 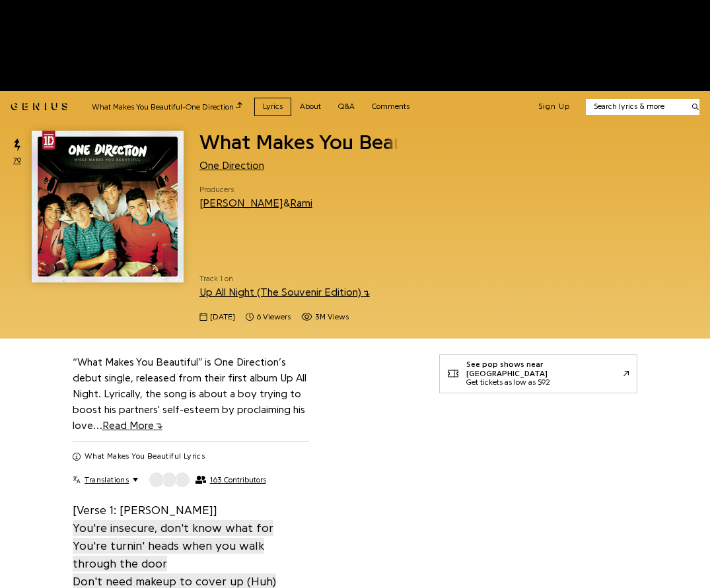 What do you see at coordinates (555, 107) in the screenshot?
I see `button: Sign Up` at bounding box center [555, 107].